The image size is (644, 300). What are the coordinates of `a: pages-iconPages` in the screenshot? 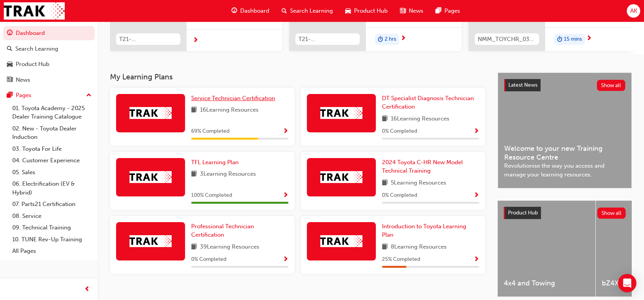 It's located at (448, 11).